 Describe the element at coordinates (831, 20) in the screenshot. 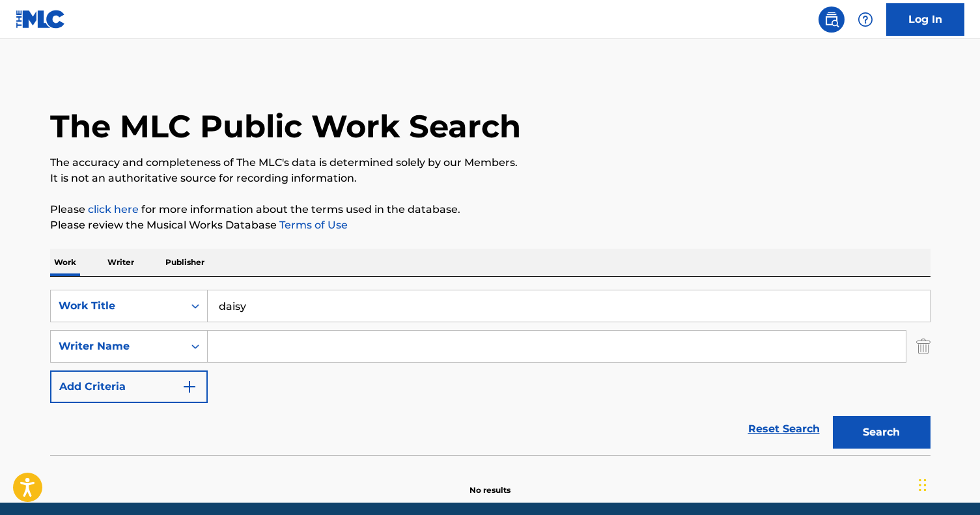

I see `a: Public Search` at that location.